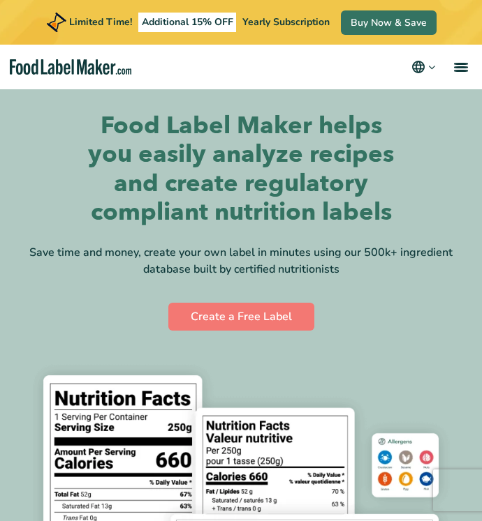 The image size is (482, 521). Describe the element at coordinates (285, 22) in the screenshot. I see `span: Yearly Subscription` at that location.